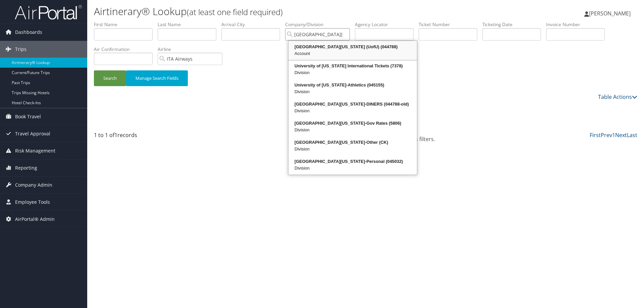 Image resolution: width=644 pixels, height=308 pixels. I want to click on label: Arrival City, so click(253, 25).